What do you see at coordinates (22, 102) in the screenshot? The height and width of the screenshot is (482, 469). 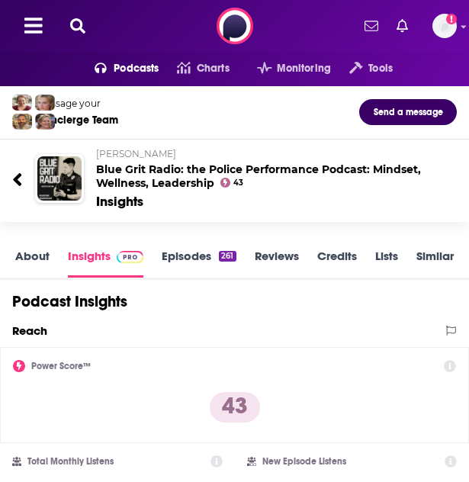 I see `img: Sydney Profile` at bounding box center [22, 102].